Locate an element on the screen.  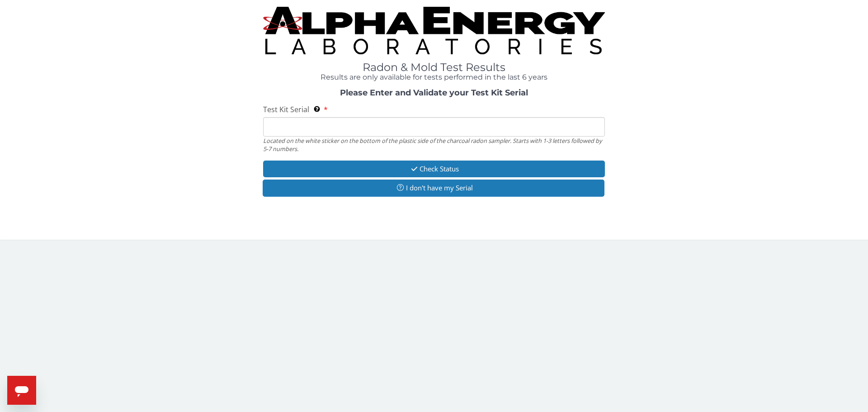
span: Test Kit Serial is located at coordinates (286, 110).